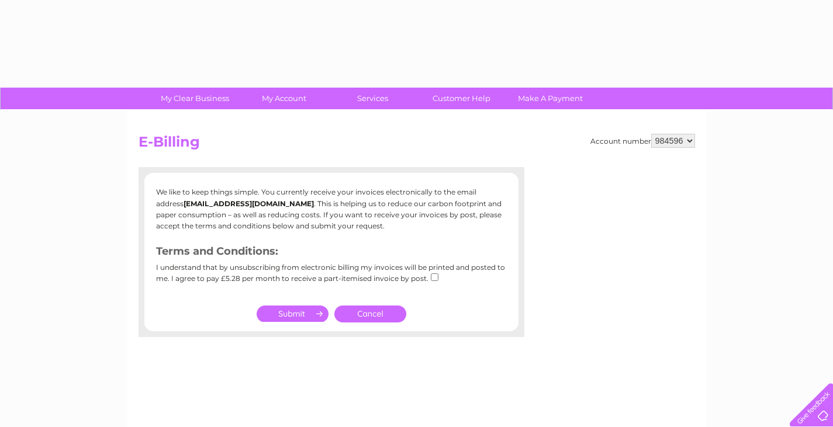  Describe the element at coordinates (370, 314) in the screenshot. I see `a: Cancel` at that location.